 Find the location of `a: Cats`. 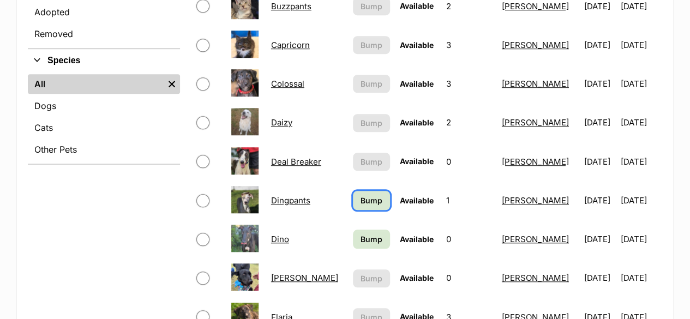

a: Cats is located at coordinates (104, 128).